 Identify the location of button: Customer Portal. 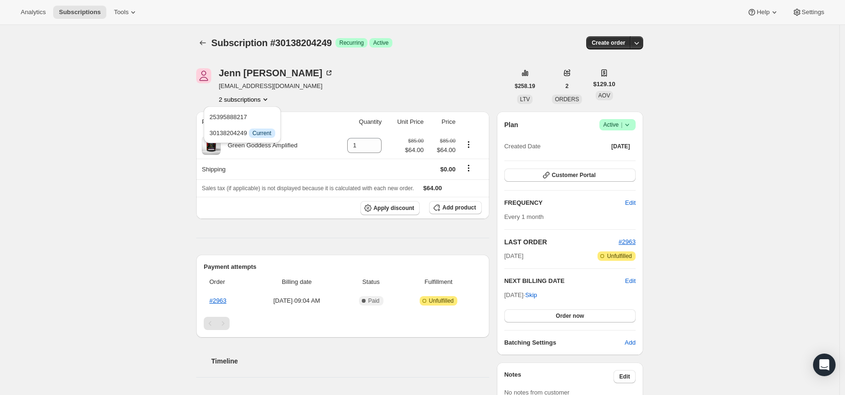
(570, 175).